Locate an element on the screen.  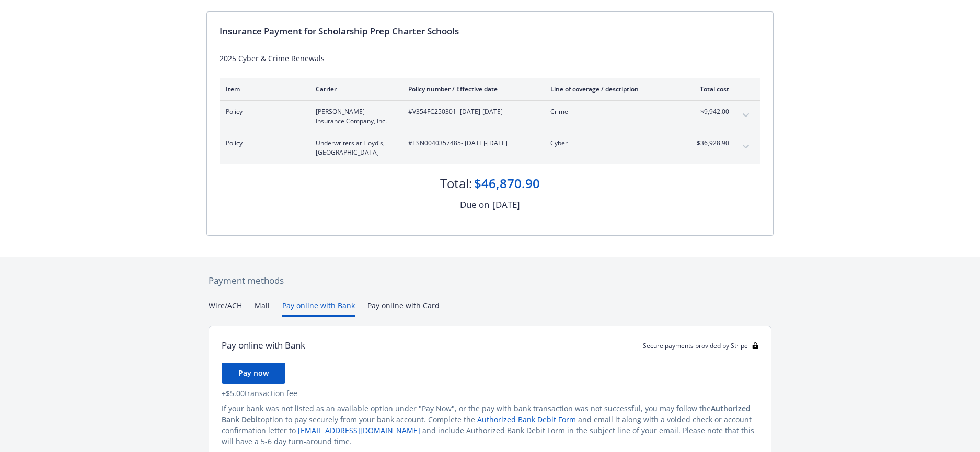
div: Secure payments provided by Stripe is located at coordinates (700, 345).